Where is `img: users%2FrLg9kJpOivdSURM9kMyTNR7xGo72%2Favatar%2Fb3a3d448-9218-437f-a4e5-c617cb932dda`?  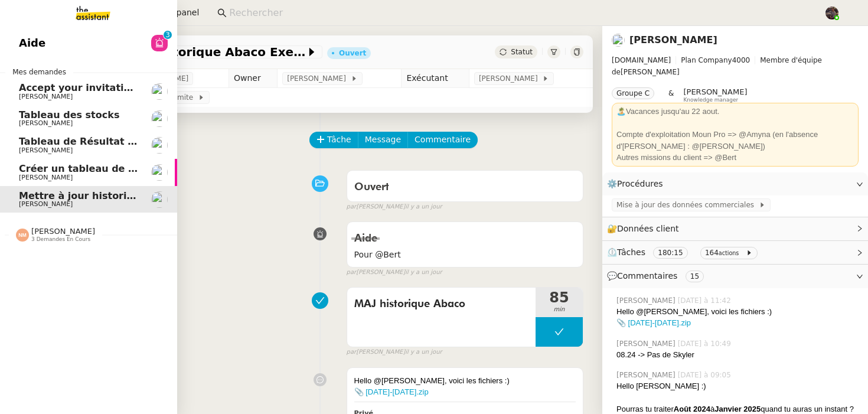 img: users%2FrLg9kJpOivdSURM9kMyTNR7xGo72%2Favatar%2Fb3a3d448-9218-437f-a4e5-c617cb932dda is located at coordinates (159, 91).